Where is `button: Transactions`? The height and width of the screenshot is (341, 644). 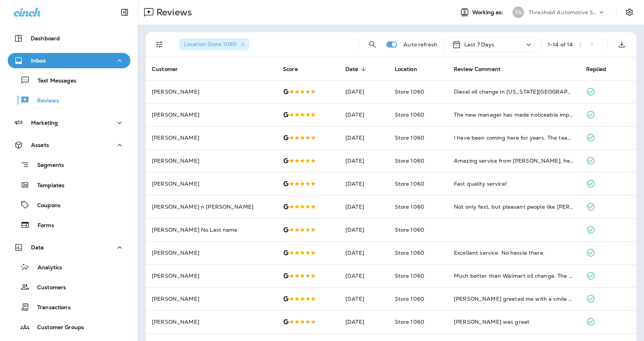 button: Transactions is located at coordinates (69, 307).